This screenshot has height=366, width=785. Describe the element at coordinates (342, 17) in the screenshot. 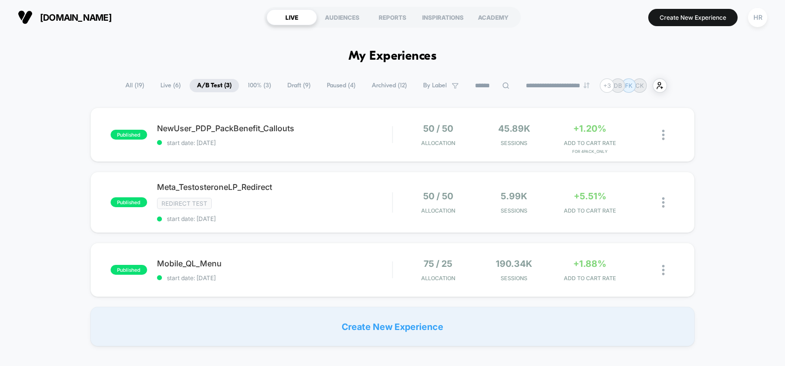

I see `div: AUDIENCES` at that location.